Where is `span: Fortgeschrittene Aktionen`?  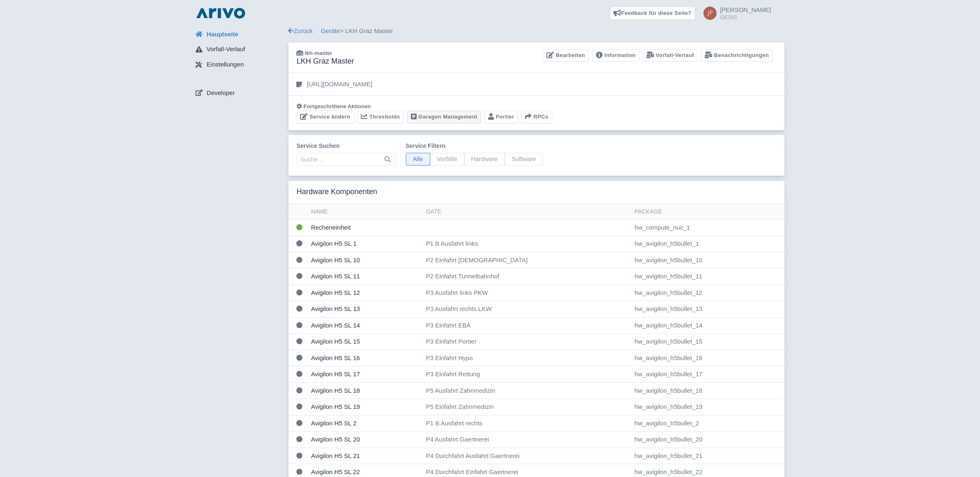
span: Fortgeschrittene Aktionen is located at coordinates (337, 106).